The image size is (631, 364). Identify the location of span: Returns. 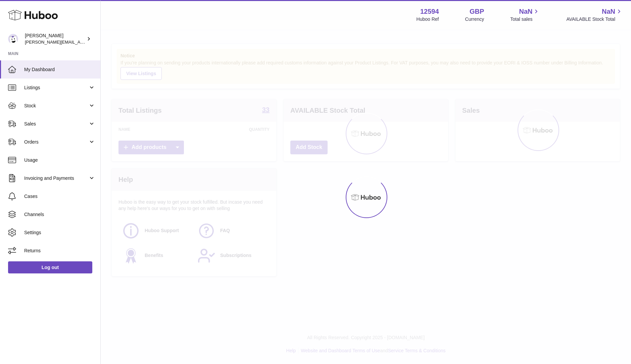
(60, 250).